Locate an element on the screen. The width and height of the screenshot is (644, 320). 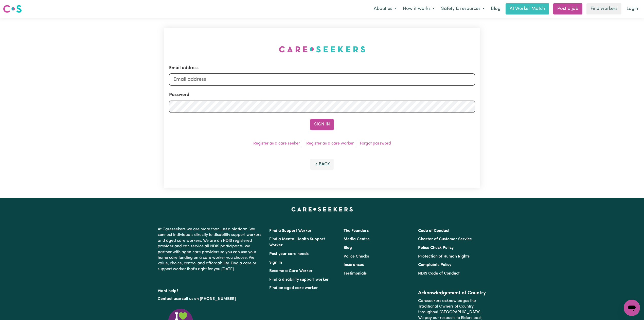
a: AI Worker Match is located at coordinates (527, 9).